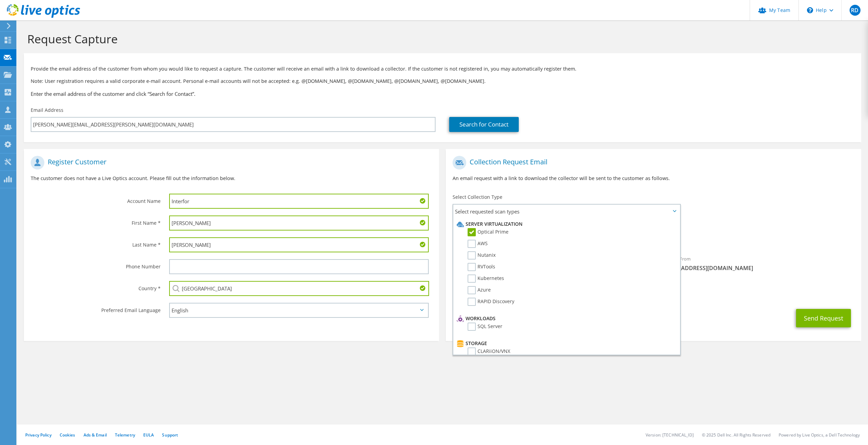  Describe the element at coordinates (484, 124) in the screenshot. I see `a: Search for Contact` at that location.